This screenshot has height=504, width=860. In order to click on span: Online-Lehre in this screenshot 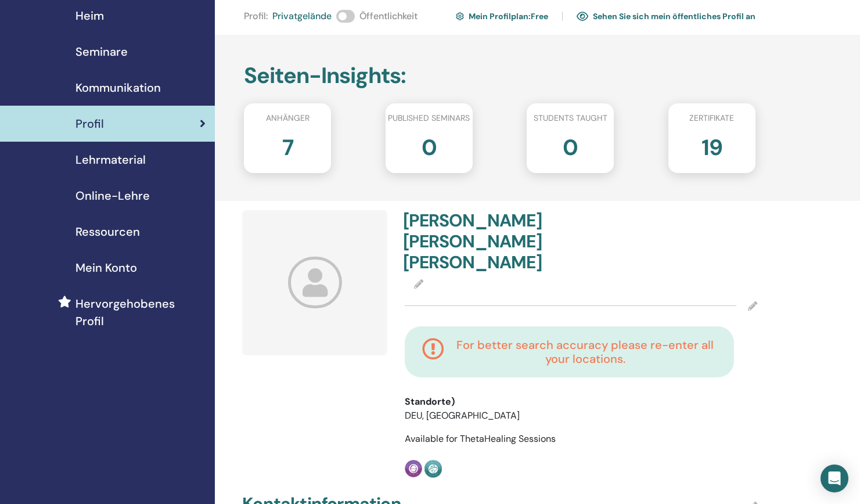, I will do `click(113, 196)`.